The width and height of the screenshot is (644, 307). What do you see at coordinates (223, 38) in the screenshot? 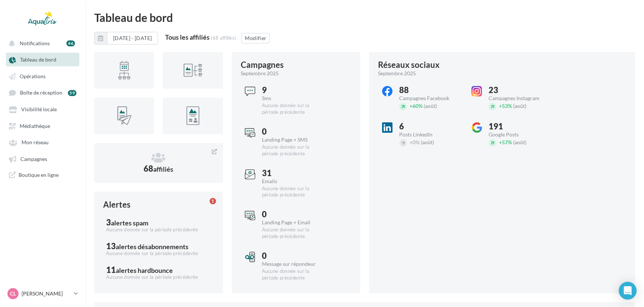
I see `div: (68 affiliés)` at bounding box center [223, 38].